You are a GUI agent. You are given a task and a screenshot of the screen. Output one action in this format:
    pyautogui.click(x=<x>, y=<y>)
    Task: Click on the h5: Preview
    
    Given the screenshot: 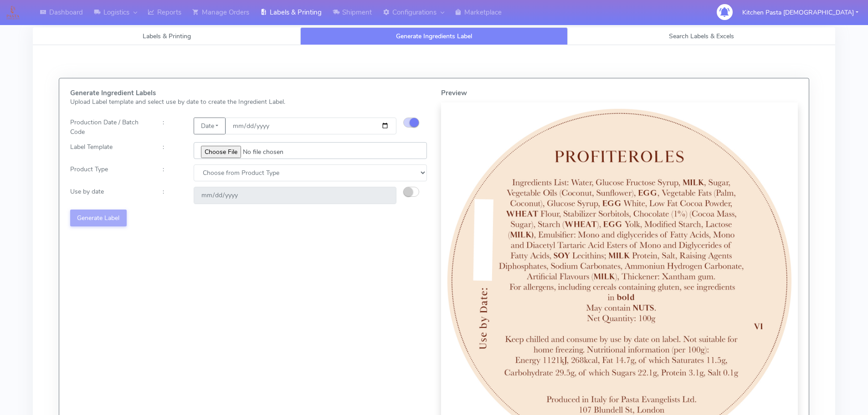 What is the action you would take?
    pyautogui.click(x=620, y=93)
    